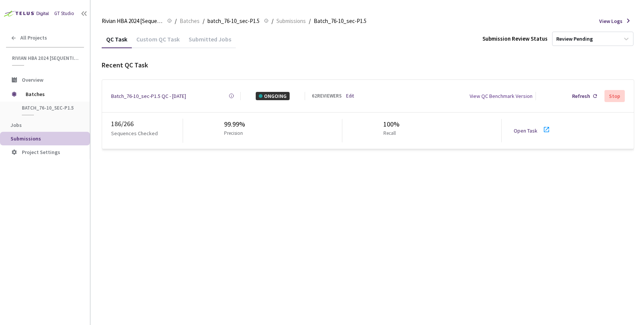  I want to click on div: 186 / 266, so click(147, 124).